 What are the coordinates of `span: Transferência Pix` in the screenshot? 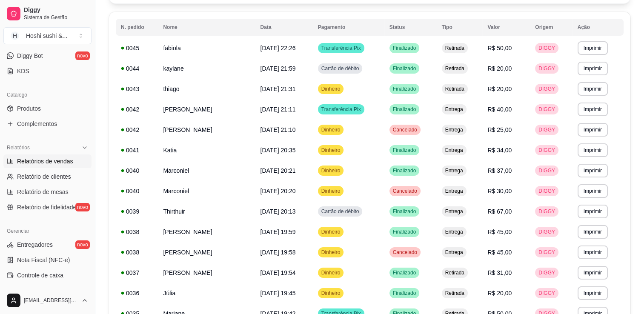 It's located at (341, 110).